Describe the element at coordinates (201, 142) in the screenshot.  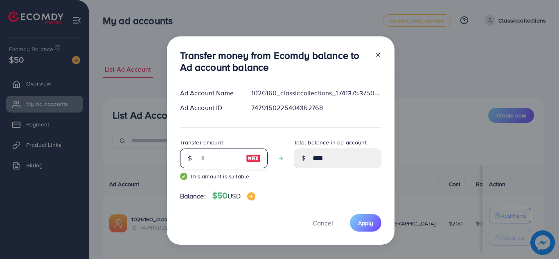
I see `label: Transfer amount` at that location.